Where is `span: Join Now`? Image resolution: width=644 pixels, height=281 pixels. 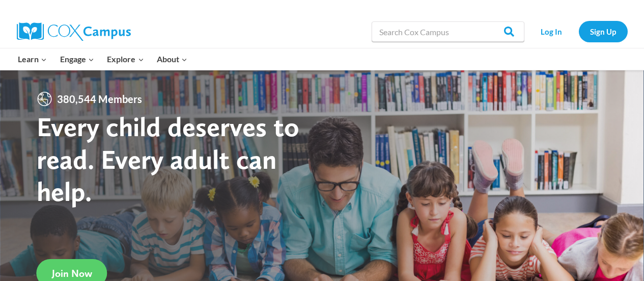
span: Join Now is located at coordinates (72, 273).